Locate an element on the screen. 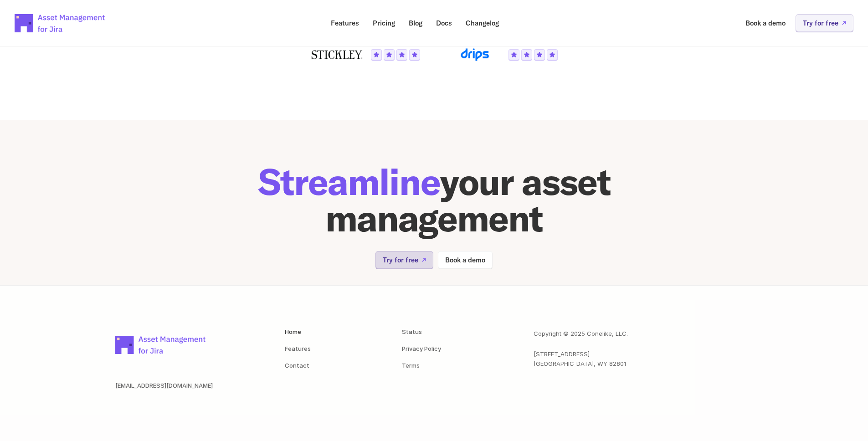  p: Features is located at coordinates (345, 23).